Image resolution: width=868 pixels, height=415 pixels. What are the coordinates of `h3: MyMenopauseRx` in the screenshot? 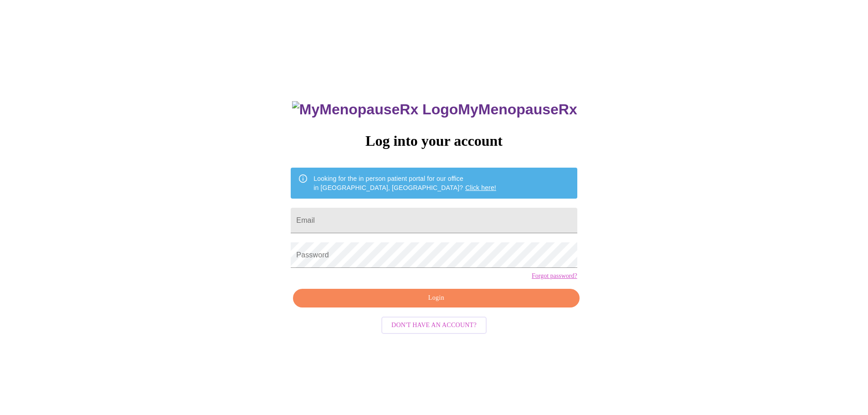 It's located at (435, 109).